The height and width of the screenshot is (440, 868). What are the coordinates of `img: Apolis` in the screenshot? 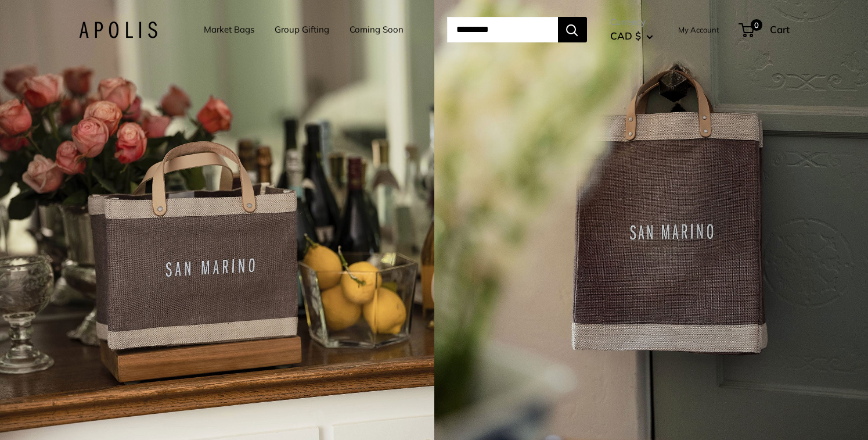 It's located at (118, 30).